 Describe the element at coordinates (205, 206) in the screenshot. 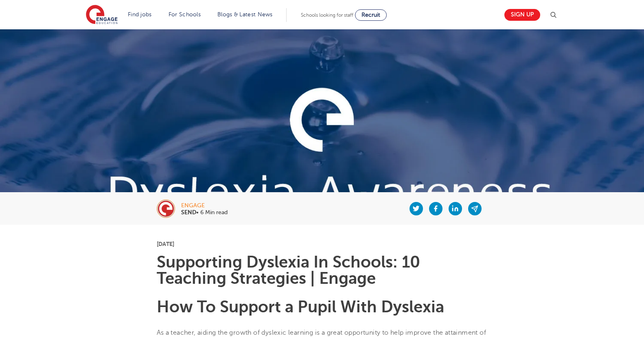

I see `div: engage` at that location.